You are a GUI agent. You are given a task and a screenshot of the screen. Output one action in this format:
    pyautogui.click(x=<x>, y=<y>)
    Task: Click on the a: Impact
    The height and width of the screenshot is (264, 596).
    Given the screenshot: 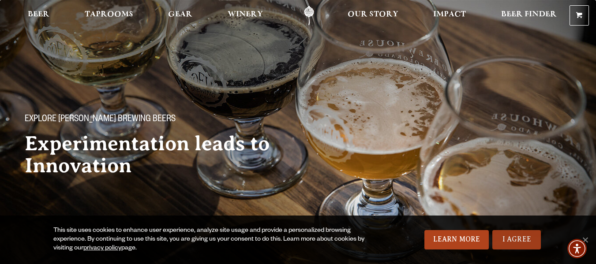 What is the action you would take?
    pyautogui.click(x=449, y=15)
    